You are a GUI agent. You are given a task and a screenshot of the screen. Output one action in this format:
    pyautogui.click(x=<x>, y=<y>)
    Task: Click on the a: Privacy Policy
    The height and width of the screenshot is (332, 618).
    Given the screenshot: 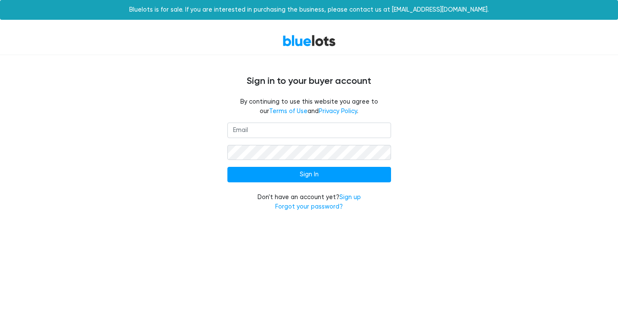 What is the action you would take?
    pyautogui.click(x=338, y=111)
    